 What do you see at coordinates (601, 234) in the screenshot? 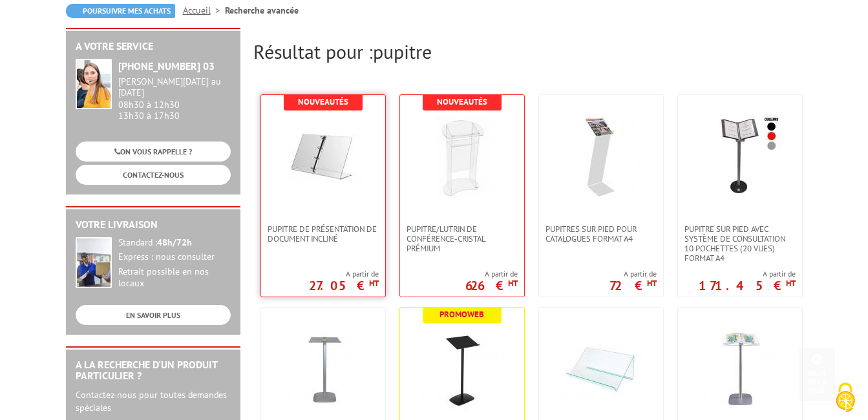
I see `span: Pupitres sur pied pour catalogues format A4` at bounding box center [601, 234].